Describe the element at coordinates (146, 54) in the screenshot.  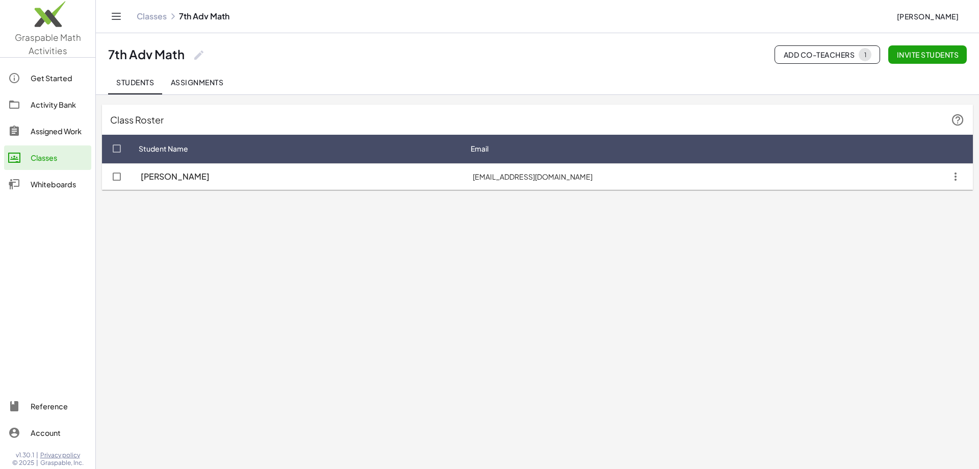
I see `div: 7th Adv Math` at that location.